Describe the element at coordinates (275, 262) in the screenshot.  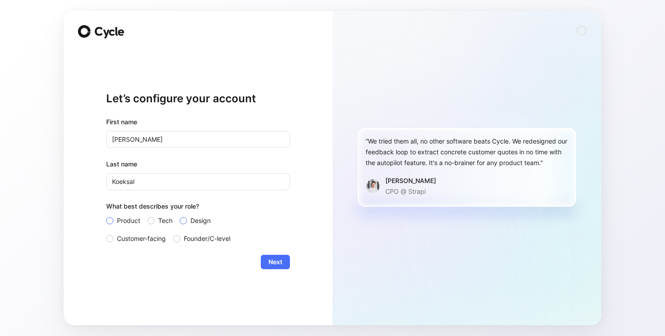
I see `span: Next` at that location.